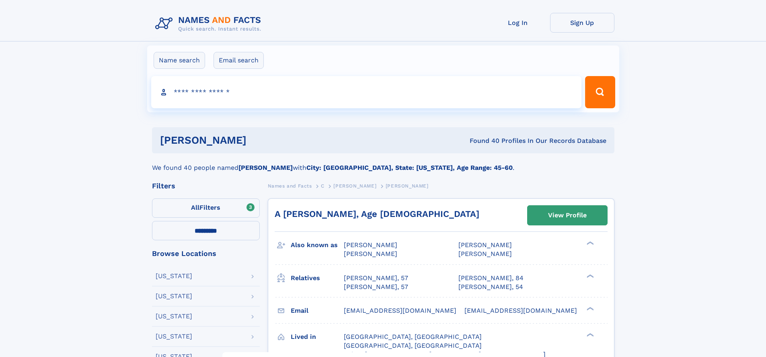 This screenshot has width=766, height=357. What do you see at coordinates (322, 186) in the screenshot?
I see `span: C` at bounding box center [322, 186].